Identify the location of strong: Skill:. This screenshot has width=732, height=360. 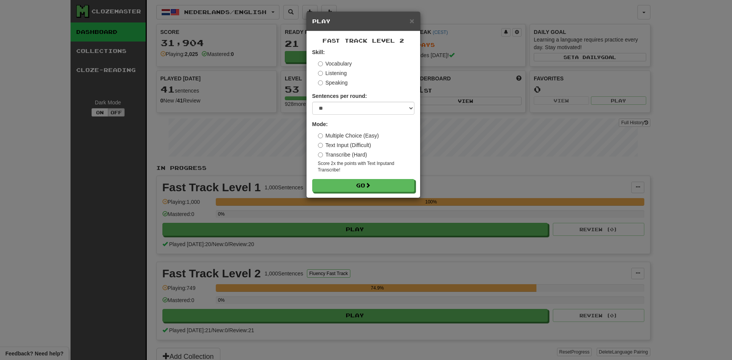
(318, 52).